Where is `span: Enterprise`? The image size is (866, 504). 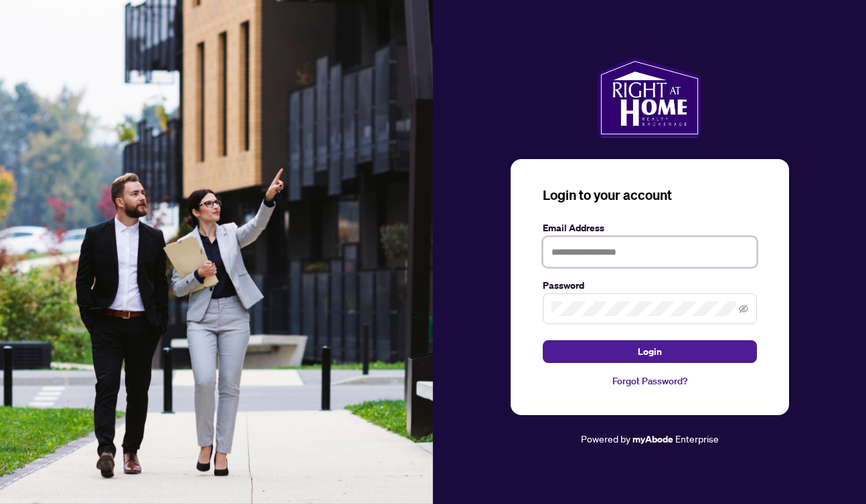 span: Enterprise is located at coordinates (696, 438).